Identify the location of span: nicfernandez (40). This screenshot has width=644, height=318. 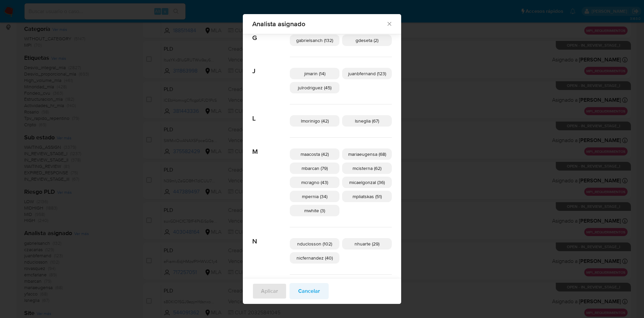
(314, 257).